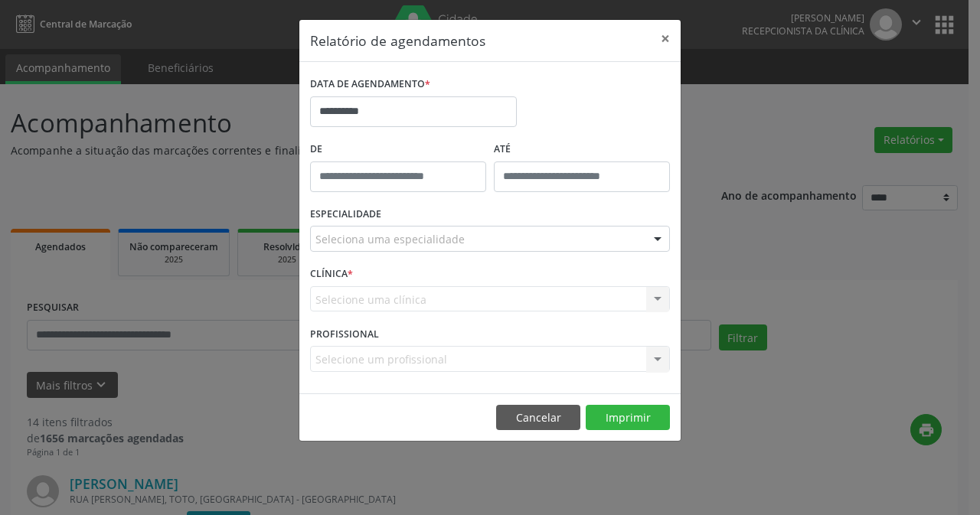  Describe the element at coordinates (398, 149) in the screenshot. I see `label: De` at that location.